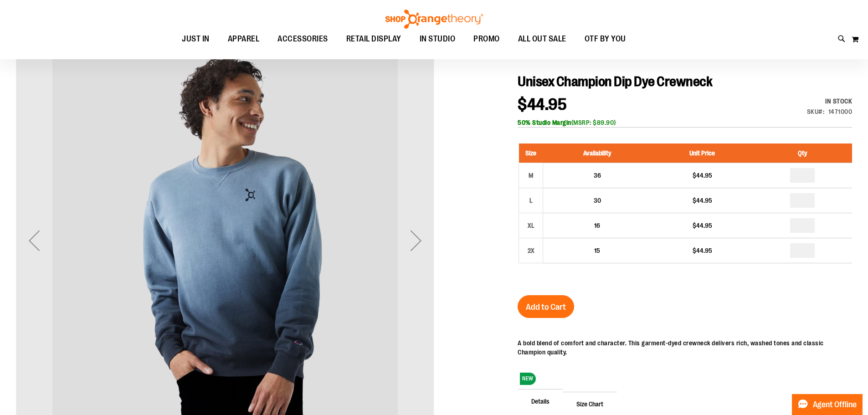 The width and height of the screenshot is (868, 415). I want to click on span: 15, so click(597, 251).